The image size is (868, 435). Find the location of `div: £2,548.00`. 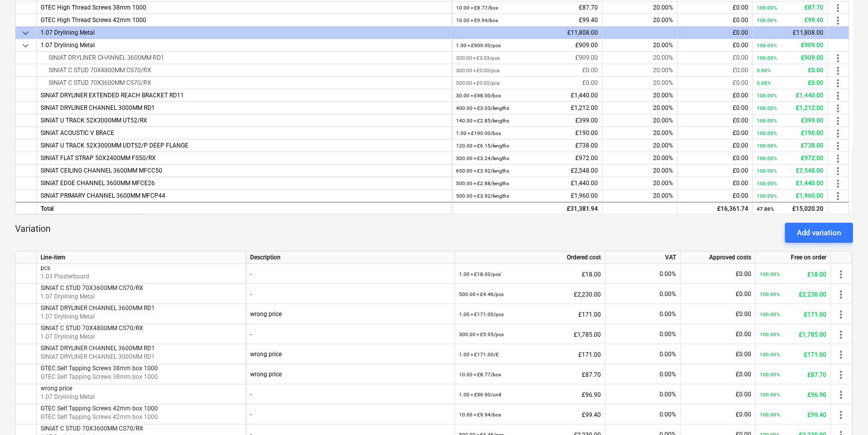

div: £2,548.00 is located at coordinates (789, 170).